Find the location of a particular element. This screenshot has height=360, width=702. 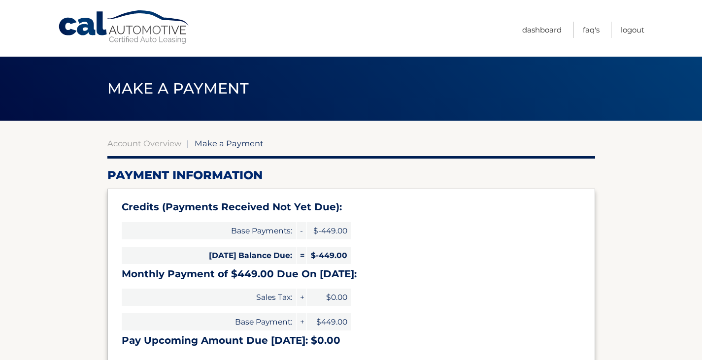

span: Sales Tax: is located at coordinates (209, 297).